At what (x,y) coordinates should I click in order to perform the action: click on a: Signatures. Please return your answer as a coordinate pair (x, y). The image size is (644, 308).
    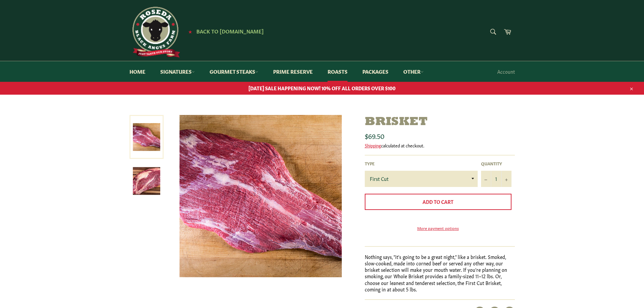
    Looking at the image, I should click on (177, 72).